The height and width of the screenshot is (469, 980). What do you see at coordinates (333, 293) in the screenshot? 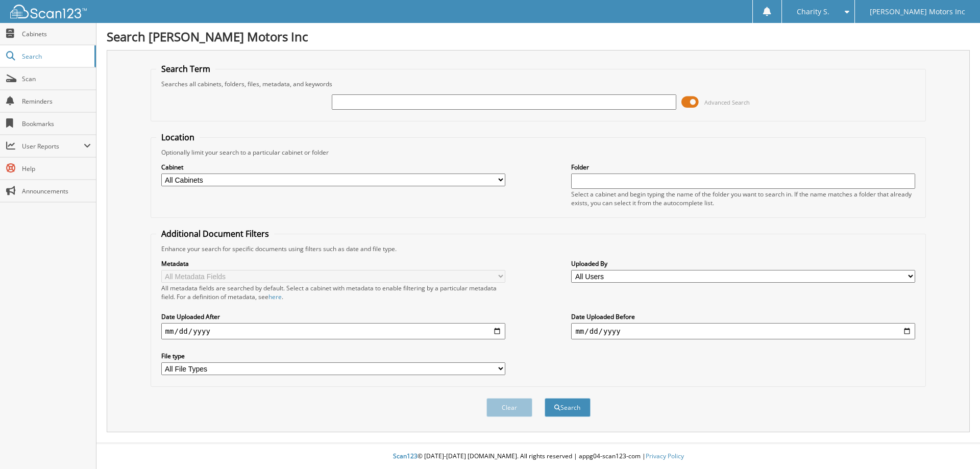
I see `div: All metadata fields are searched by default. Select a cabinet with metadata to enable filtering b...` at bounding box center [333, 293].